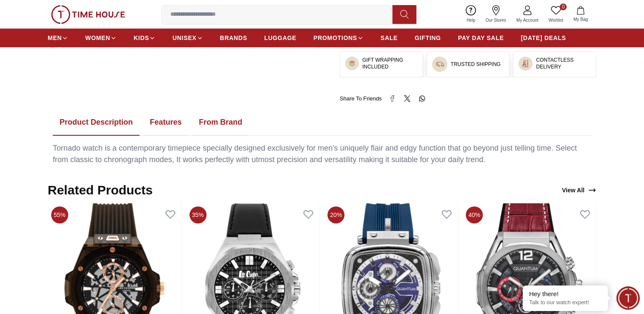  Describe the element at coordinates (234, 38) in the screenshot. I see `span: BRANDS` at that location.